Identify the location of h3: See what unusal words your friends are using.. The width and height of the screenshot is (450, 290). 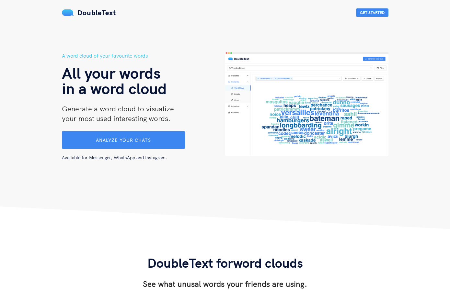
(225, 284).